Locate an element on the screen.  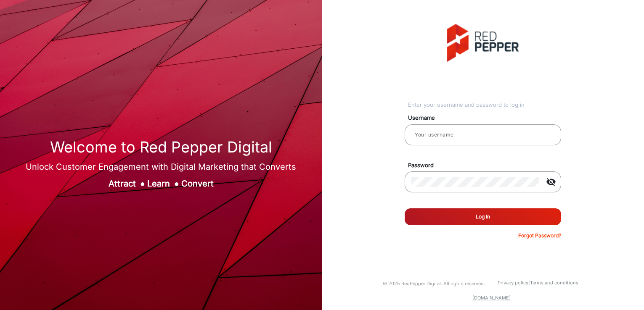
img: vmg-logo is located at coordinates (483, 43).